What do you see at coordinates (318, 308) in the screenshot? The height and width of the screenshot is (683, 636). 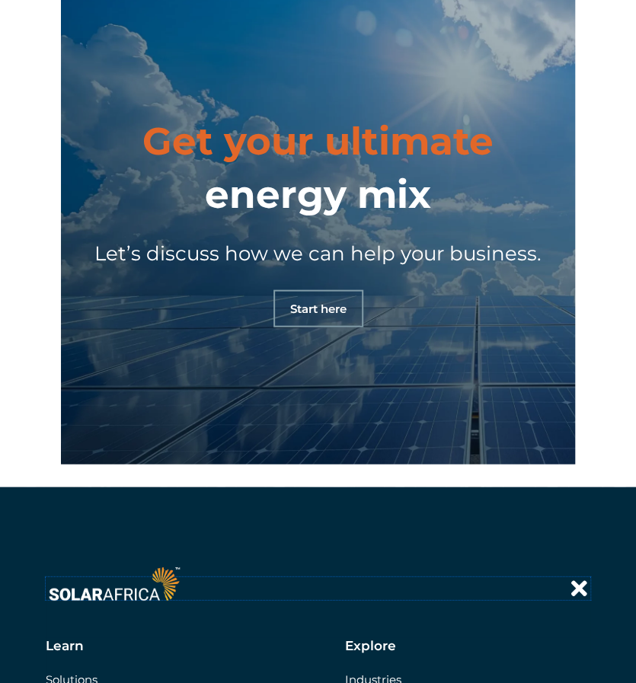 I see `a: Start here` at bounding box center [318, 308].